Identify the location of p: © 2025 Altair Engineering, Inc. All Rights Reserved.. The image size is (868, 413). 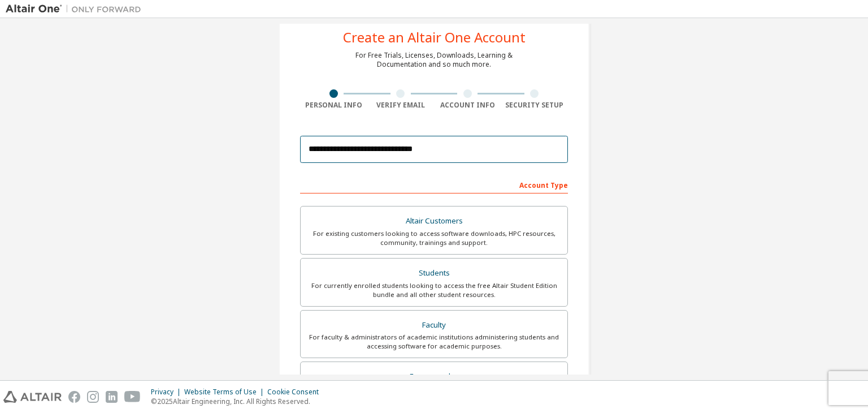
(238, 401).